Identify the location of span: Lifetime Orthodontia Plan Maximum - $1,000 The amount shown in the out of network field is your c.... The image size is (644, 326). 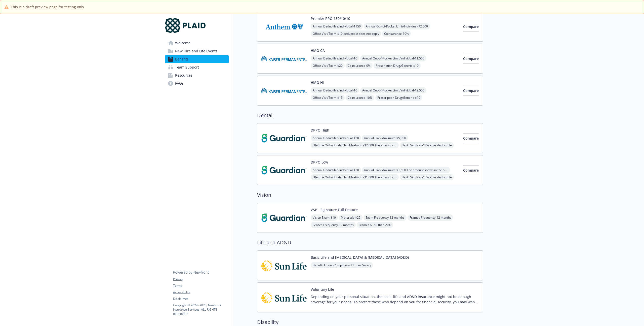
(354, 177).